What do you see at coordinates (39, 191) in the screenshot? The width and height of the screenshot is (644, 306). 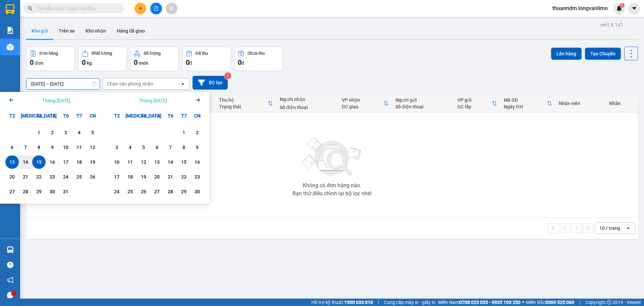 I see `div: Choose Thứ Tư, tháng 10 29 2025. It's available.` at bounding box center [39, 191].